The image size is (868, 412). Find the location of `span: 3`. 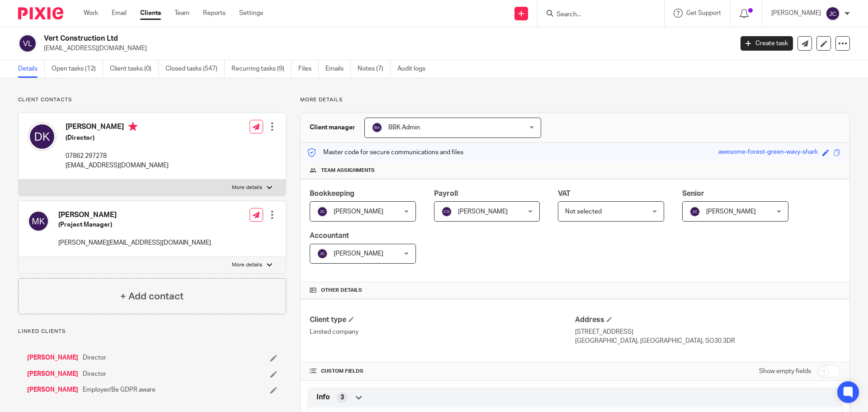

span: 3 is located at coordinates (342, 397).